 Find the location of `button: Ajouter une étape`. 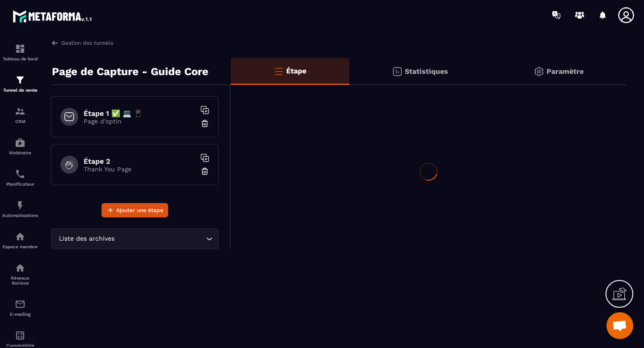

button: Ajouter une étape is located at coordinates (135, 210).